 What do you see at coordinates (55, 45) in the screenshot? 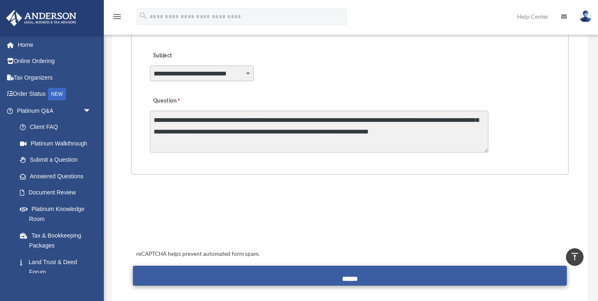
I see `a: Home` at bounding box center [55, 45].